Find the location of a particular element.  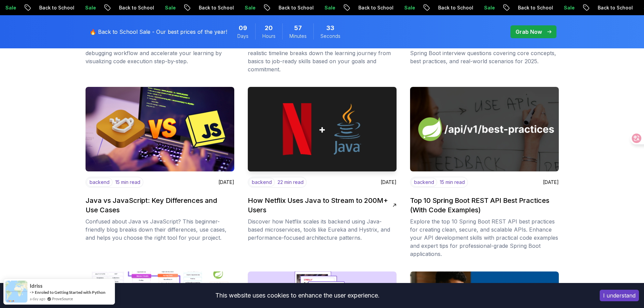

h2: Top 10 Spring Boot REST API Best Practices (With Code Examples) is located at coordinates (482, 205).